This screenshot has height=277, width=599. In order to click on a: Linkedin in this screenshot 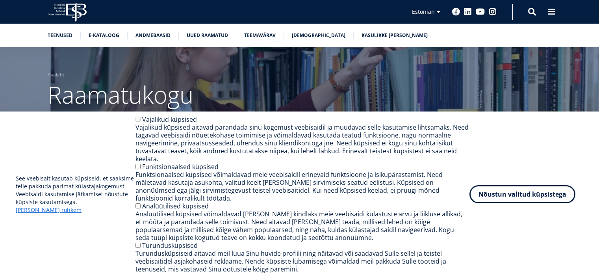, I will do `click(468, 12)`.